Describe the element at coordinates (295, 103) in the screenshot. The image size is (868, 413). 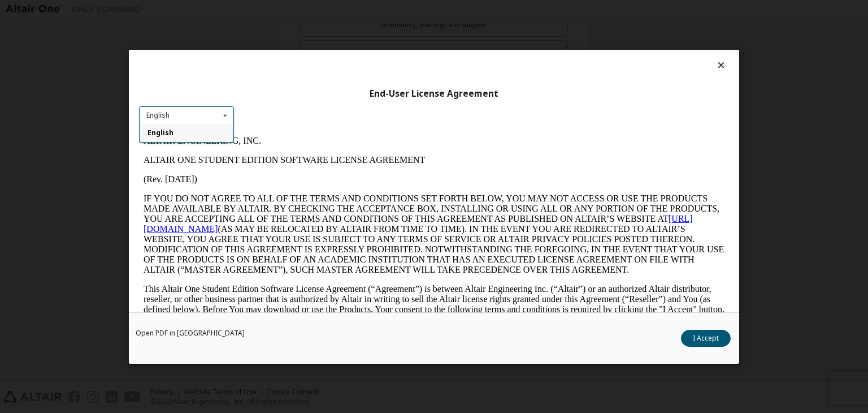
I see `p: IF YOU DO NOT AGREE TO ALL OF THE TERMS AND CONDITIONS SET FORTH BELOW, YOU MAY NOT ACCESS OR USE...` at that location.